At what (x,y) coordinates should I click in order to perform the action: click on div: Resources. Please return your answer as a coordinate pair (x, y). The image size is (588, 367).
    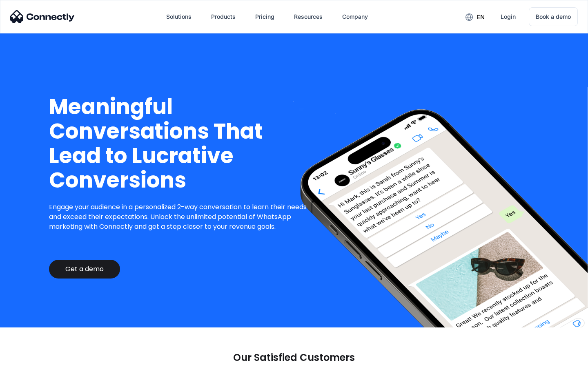
    Looking at the image, I should click on (308, 17).